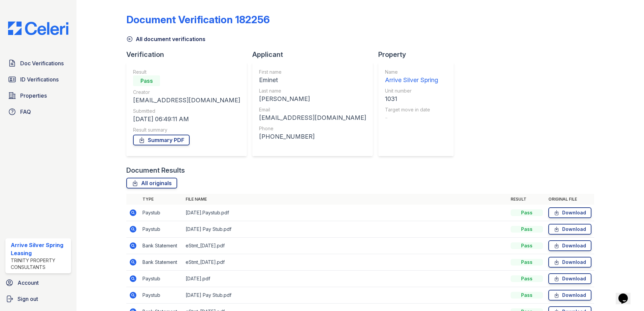  What do you see at coordinates (189, 54) in the screenshot?
I see `div: Verification` at bounding box center [189, 54].